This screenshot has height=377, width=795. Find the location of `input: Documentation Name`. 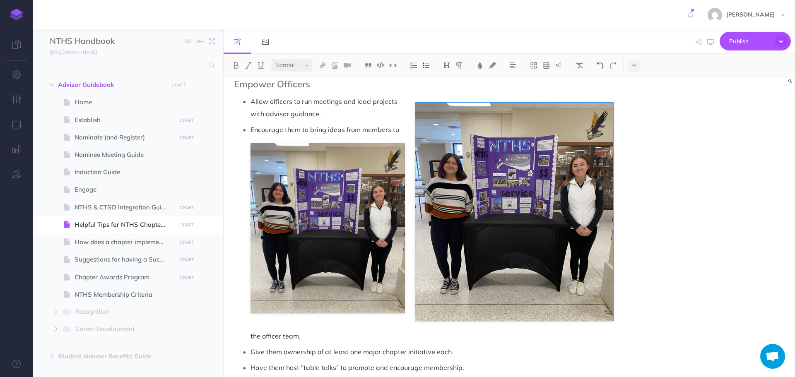

input: Documentation Name is located at coordinates (98, 41).